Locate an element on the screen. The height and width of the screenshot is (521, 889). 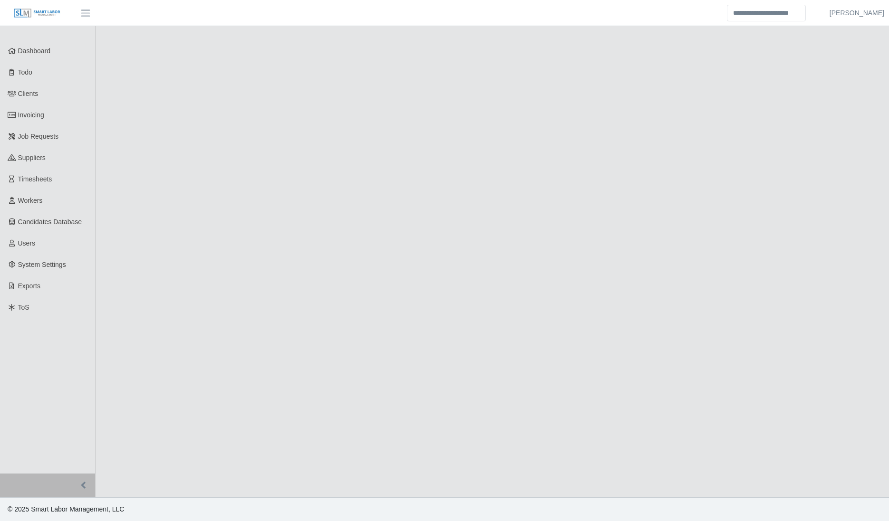
span: Users is located at coordinates (27, 243).